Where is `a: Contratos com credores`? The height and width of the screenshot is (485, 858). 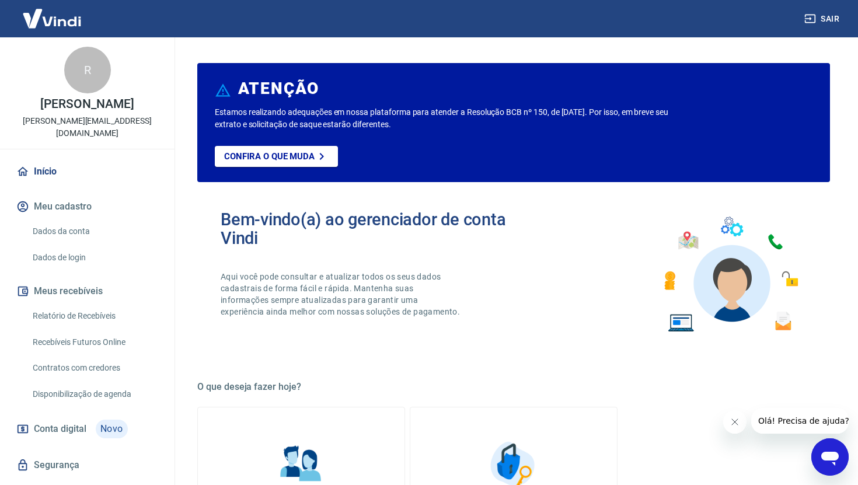 a: Contratos com credores is located at coordinates (94, 368).